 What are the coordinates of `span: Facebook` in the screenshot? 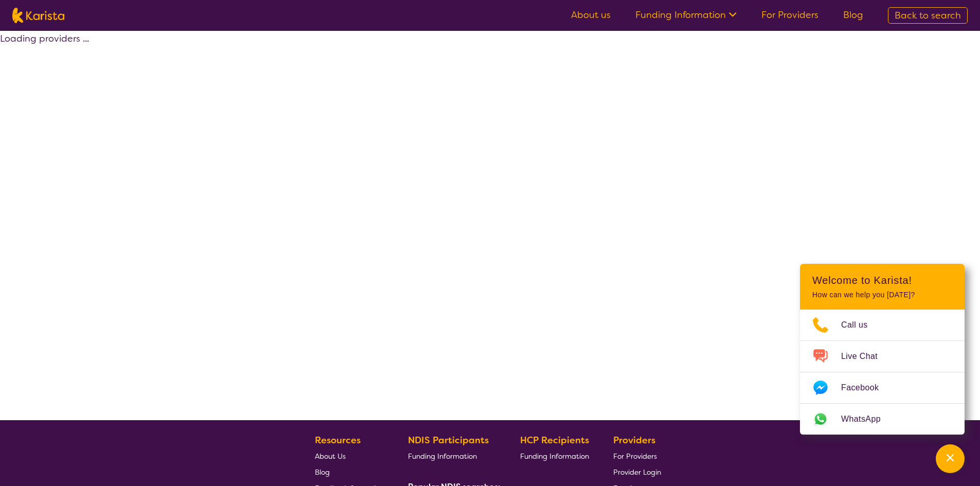 It's located at (866, 388).